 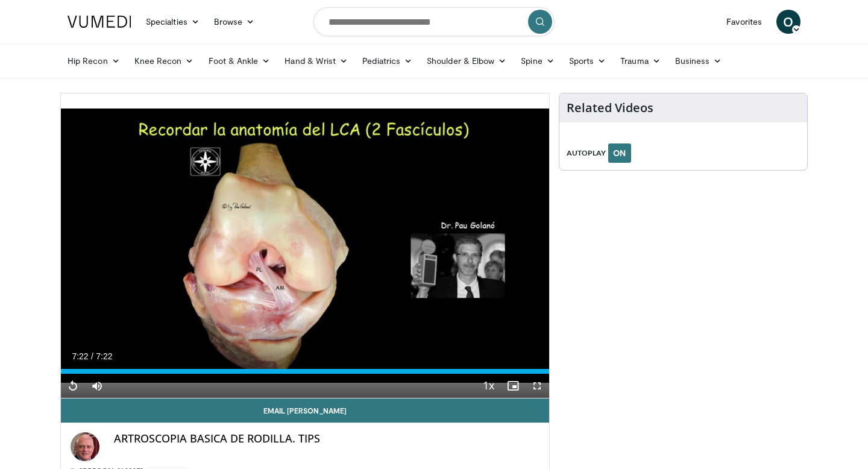 What do you see at coordinates (85, 447) in the screenshot?
I see `img: Avatar` at bounding box center [85, 447].